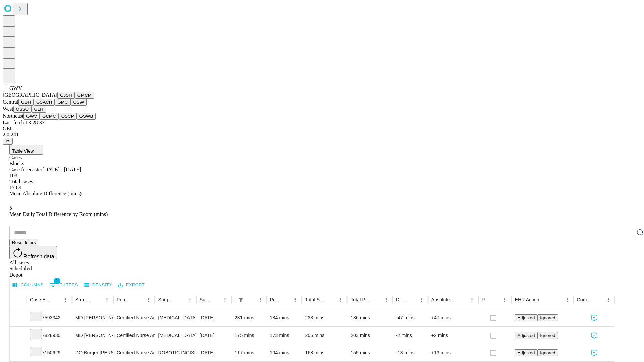 The width and height of the screenshot is (644, 362). Describe the element at coordinates (276, 300) in the screenshot. I see `div: Predicted In Room Duration` at that location.